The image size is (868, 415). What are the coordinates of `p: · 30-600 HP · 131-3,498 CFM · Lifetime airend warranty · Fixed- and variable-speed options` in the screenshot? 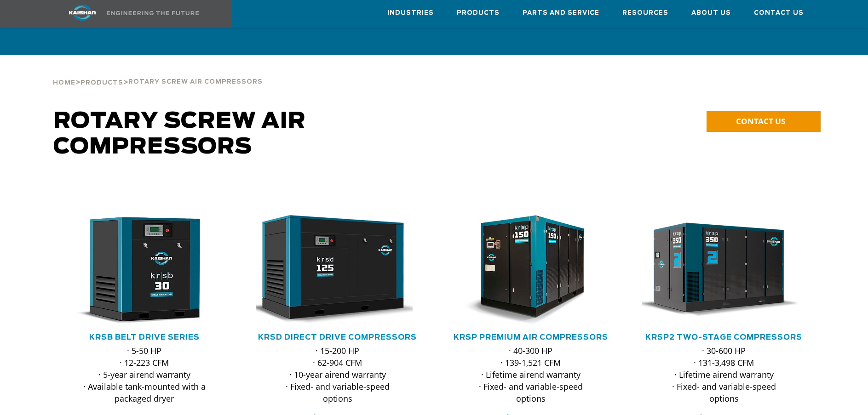 It's located at (724, 375).